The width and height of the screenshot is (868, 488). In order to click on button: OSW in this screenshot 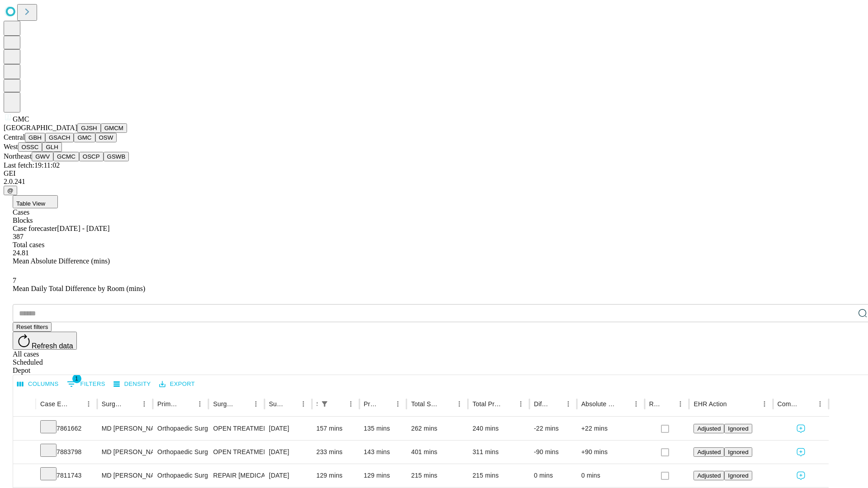, I will do `click(106, 138)`.